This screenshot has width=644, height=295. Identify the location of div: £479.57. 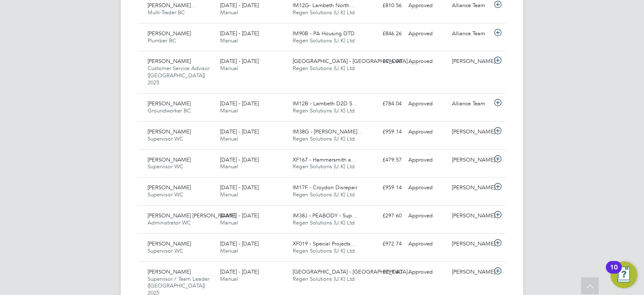
(383, 160).